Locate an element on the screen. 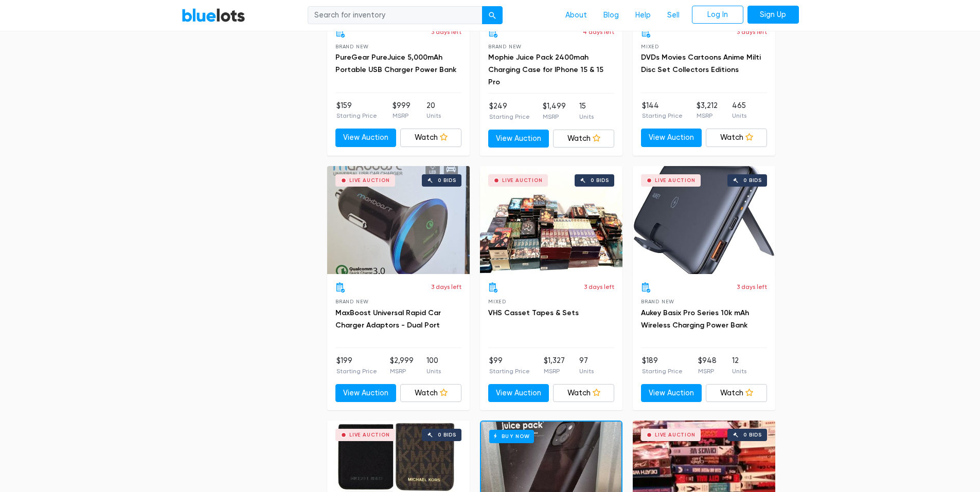  li: $948 is located at coordinates (707, 366).